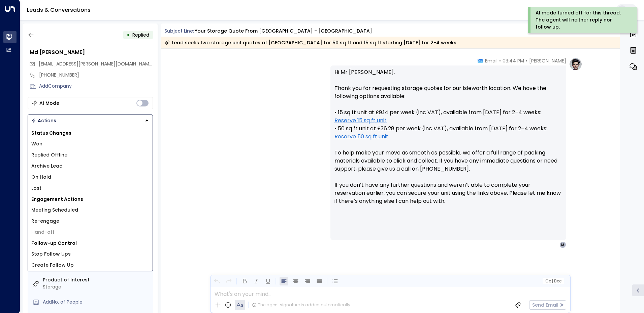 The width and height of the screenshot is (644, 313). What do you see at coordinates (141, 35) in the screenshot?
I see `span: Replied` at bounding box center [141, 35].